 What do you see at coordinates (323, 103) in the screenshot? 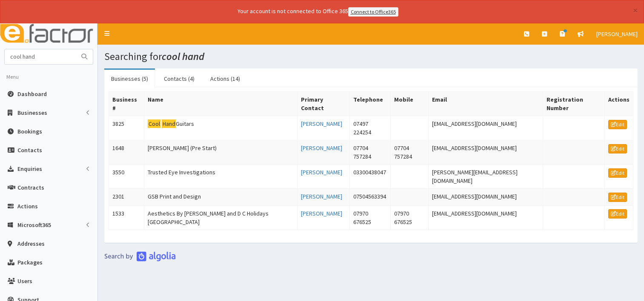
I see `th: Primary Contact` at bounding box center [323, 103].